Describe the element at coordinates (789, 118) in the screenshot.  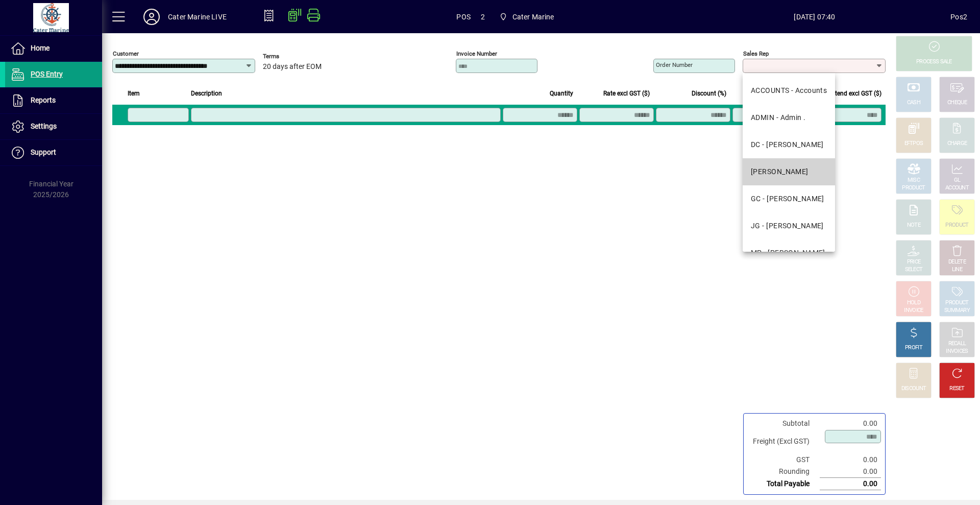
I see `mat-option: ADMIN - Admin .` at that location.